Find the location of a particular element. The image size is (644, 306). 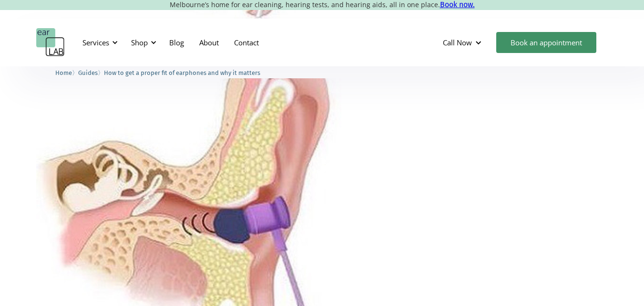

span: Guides is located at coordinates (88, 72).